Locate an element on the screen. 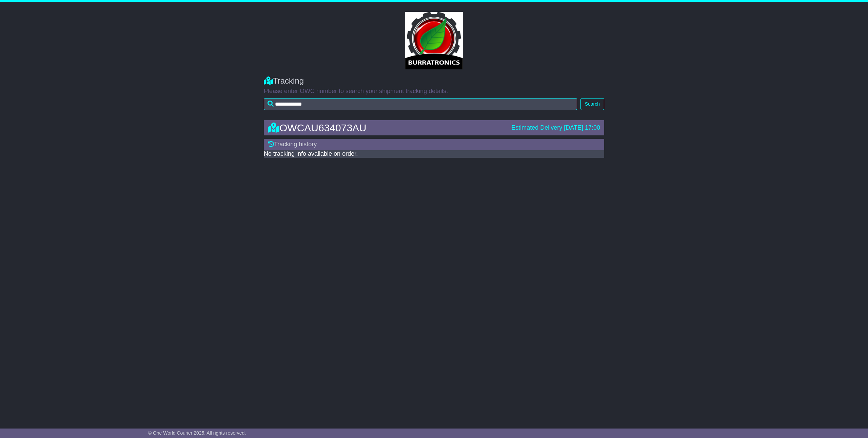  p: Please enter OWC number to search your shipment tracking details. is located at coordinates (434, 91).